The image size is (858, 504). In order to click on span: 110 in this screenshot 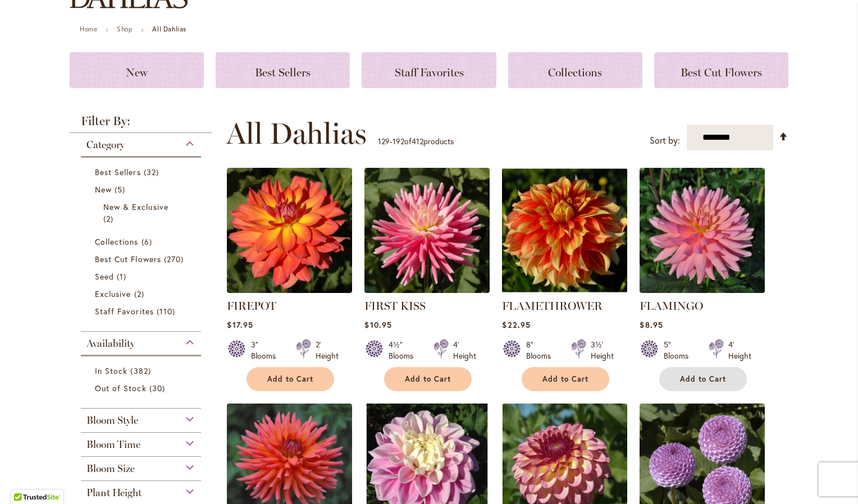, I will do `click(167, 311)`.